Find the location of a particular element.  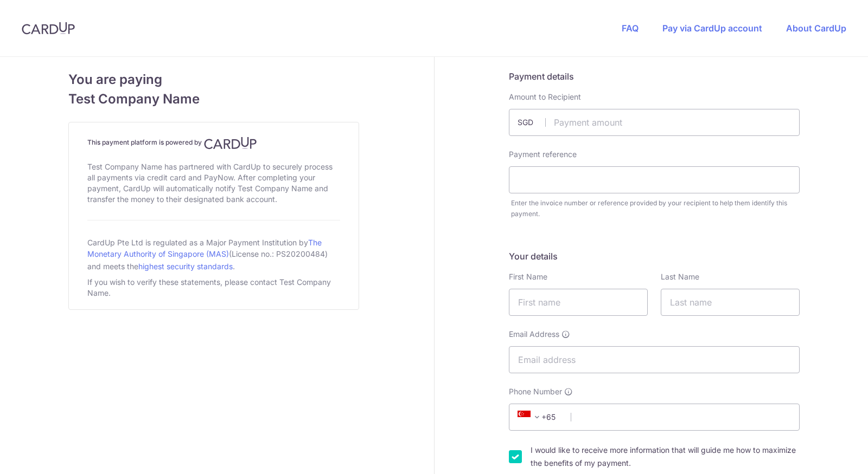

span: SGD is located at coordinates (532, 122).